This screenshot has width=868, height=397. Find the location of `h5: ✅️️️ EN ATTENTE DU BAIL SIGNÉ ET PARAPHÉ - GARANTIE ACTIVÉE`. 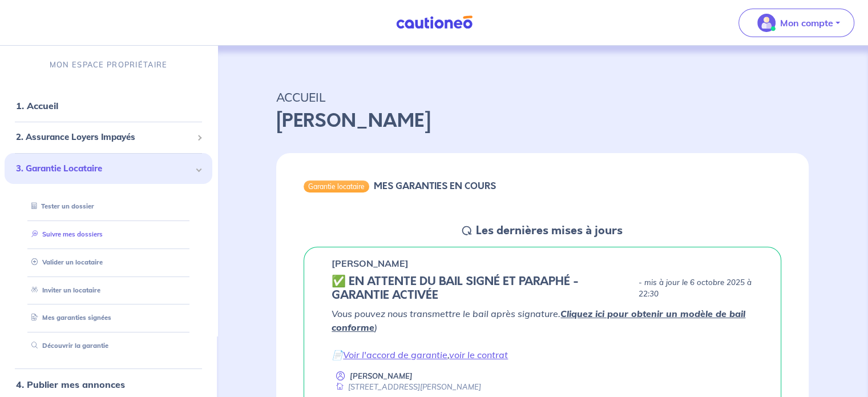

h5: ✅️️️ EN ATTENTE DU BAIL SIGNÉ ET PARAPHÉ - GARANTIE ACTIVÉE is located at coordinates (483, 288).